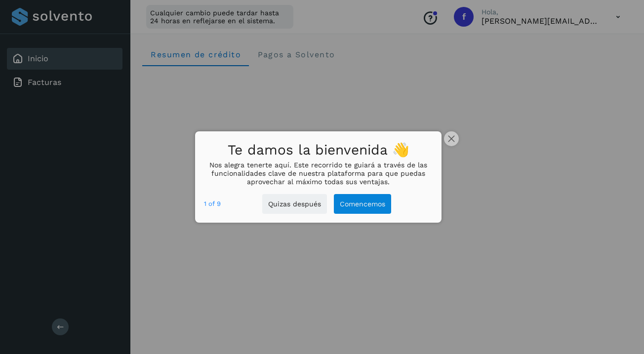 This screenshot has height=354, width=644. I want to click on button: close,, so click(451, 139).